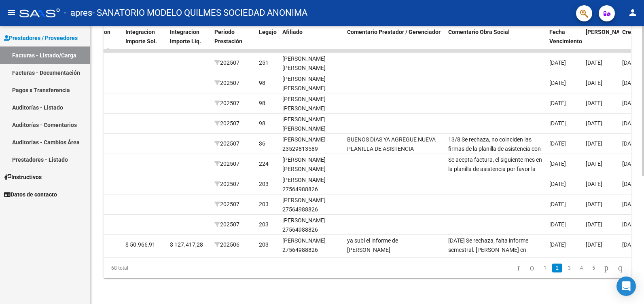 Image resolution: width=644 pixels, height=304 pixels. I want to click on div: 68 total, so click(155, 268).